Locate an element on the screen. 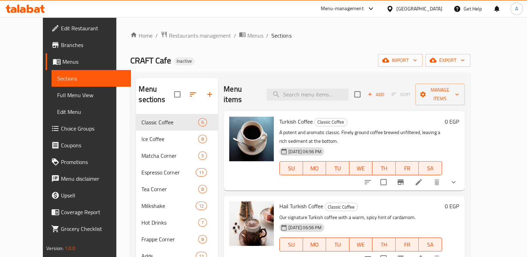  div: Tea Corner8 is located at coordinates (177, 189).